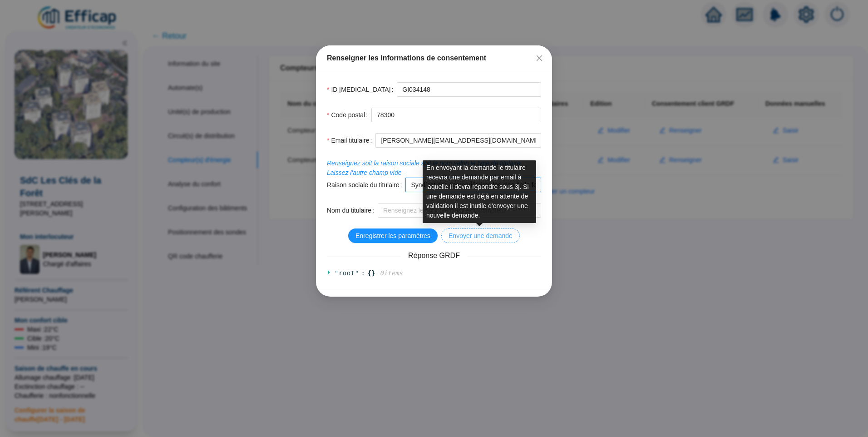 This screenshot has height=437, width=868. Describe the element at coordinates (469, 89) in the screenshot. I see `input: ID PCE` at that location.